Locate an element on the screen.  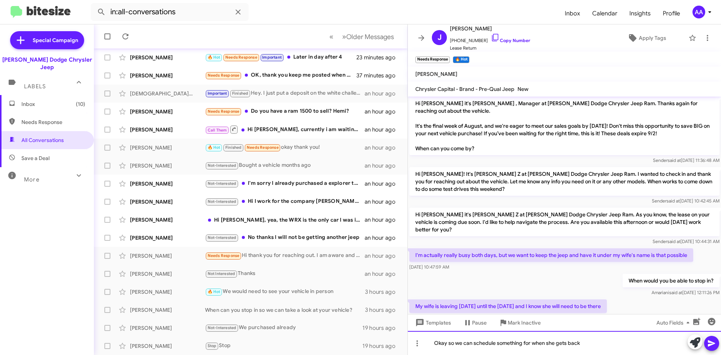
span: Auto Fields is located at coordinates (674, 322).